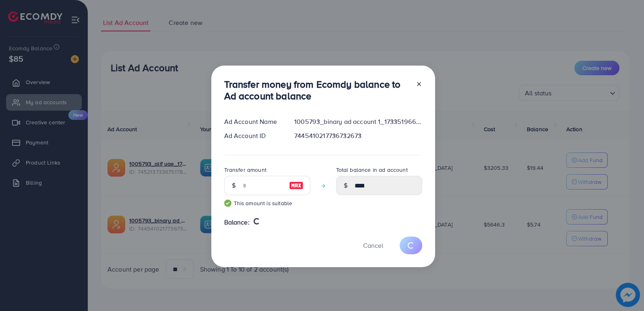 The image size is (644, 311). I want to click on button: Cancel, so click(373, 245).